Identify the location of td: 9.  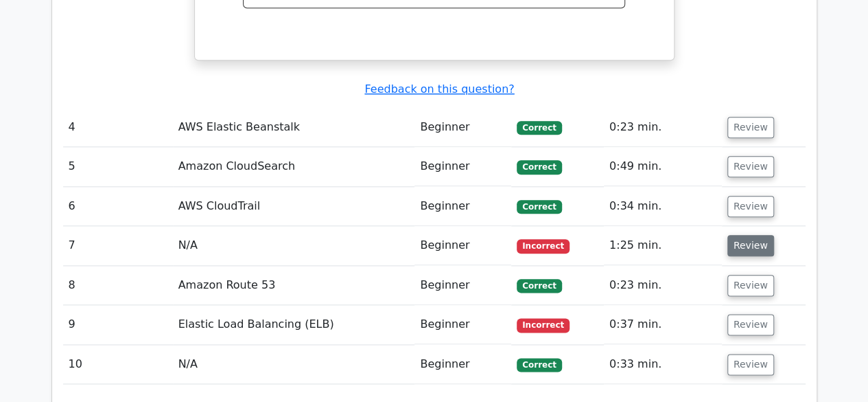
(118, 325).